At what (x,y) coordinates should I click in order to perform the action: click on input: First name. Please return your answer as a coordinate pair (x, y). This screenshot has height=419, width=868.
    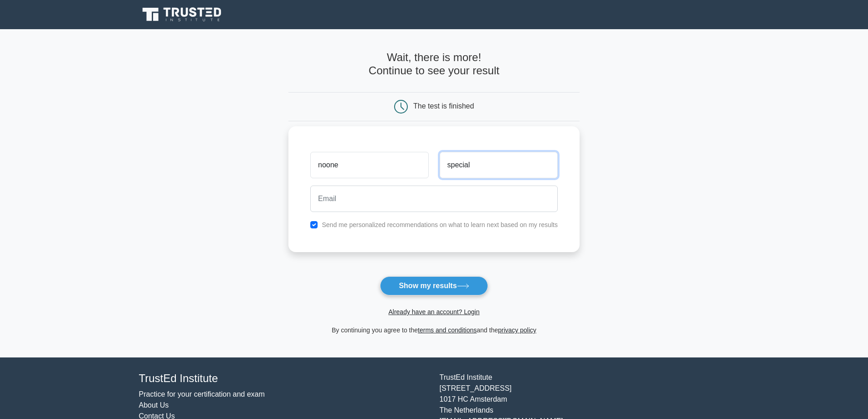
    Looking at the image, I should click on (369, 165).